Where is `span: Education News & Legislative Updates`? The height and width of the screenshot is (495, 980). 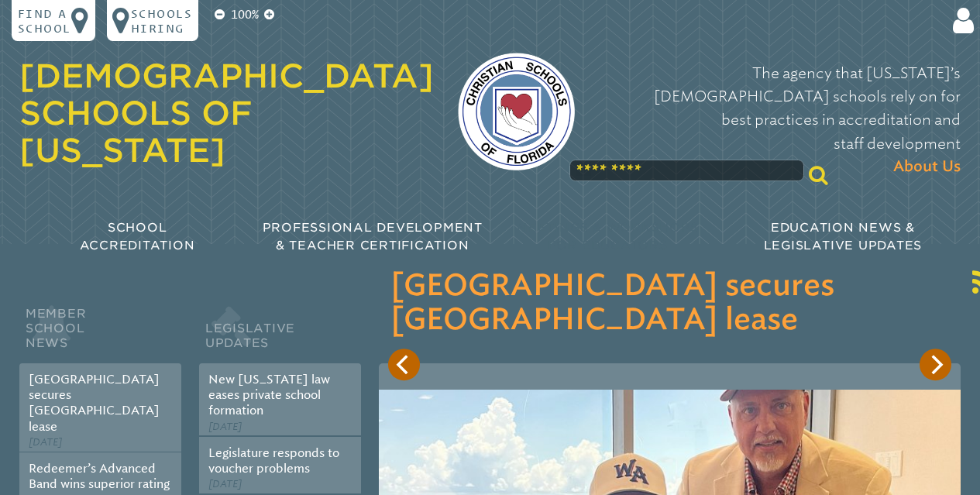
span: Education News & Legislative Updates is located at coordinates (843, 237).